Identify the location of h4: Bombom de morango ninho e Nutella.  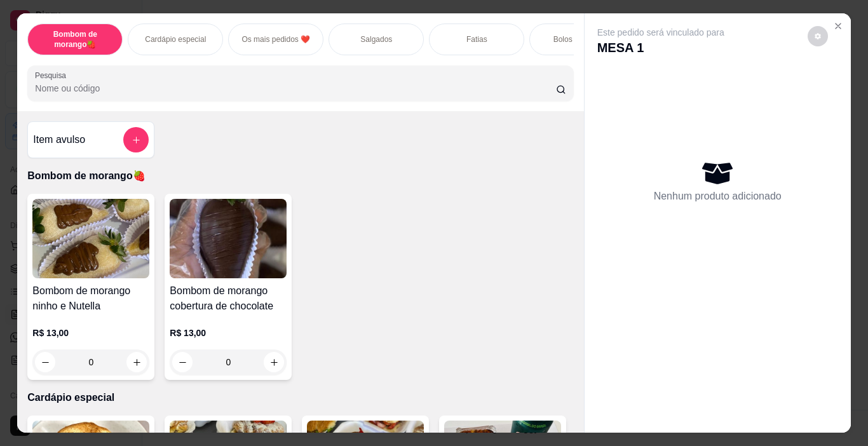
(91, 299).